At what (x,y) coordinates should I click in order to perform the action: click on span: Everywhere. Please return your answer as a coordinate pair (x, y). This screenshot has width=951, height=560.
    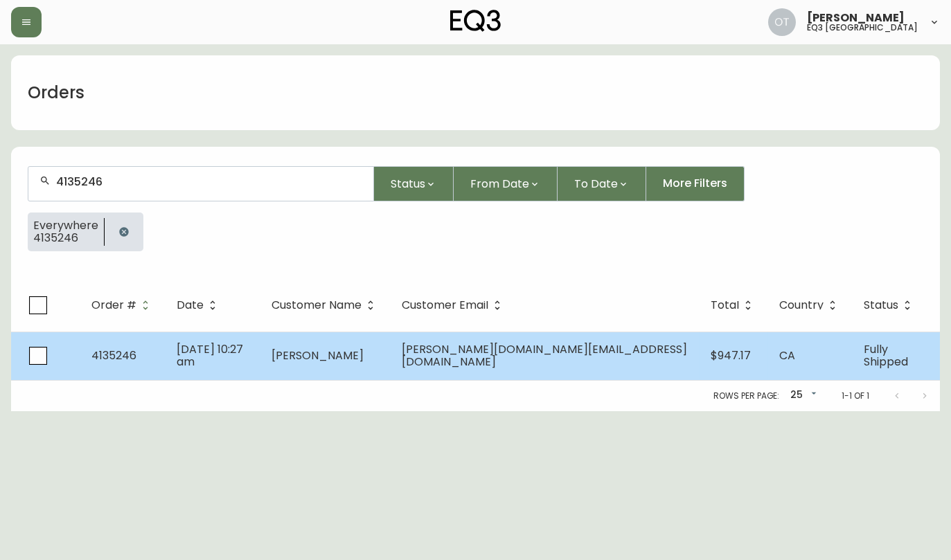
    Looking at the image, I should click on (66, 226).